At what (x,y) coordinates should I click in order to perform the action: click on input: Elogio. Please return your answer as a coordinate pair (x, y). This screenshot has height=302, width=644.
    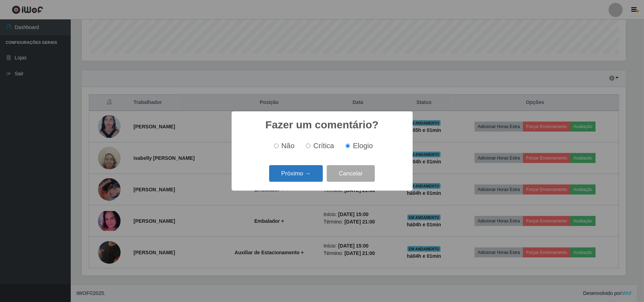
    Looking at the image, I should click on (347, 146).